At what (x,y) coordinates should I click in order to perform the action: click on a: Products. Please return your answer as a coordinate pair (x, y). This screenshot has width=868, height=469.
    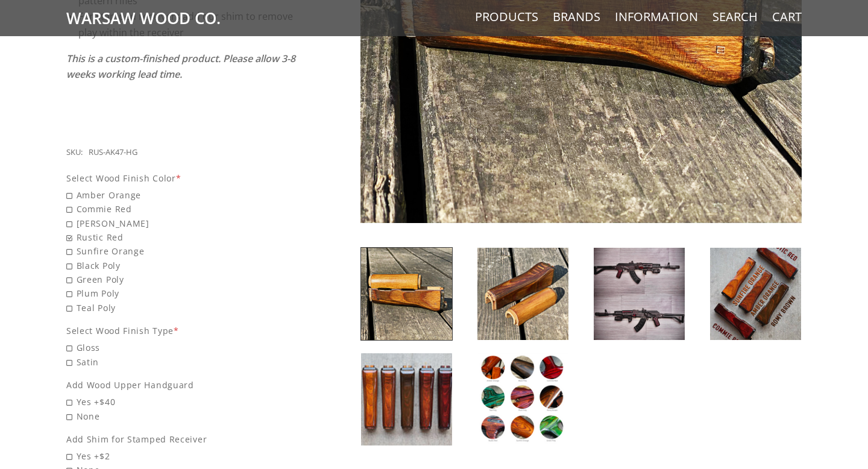
    Looking at the image, I should click on (507, 17).